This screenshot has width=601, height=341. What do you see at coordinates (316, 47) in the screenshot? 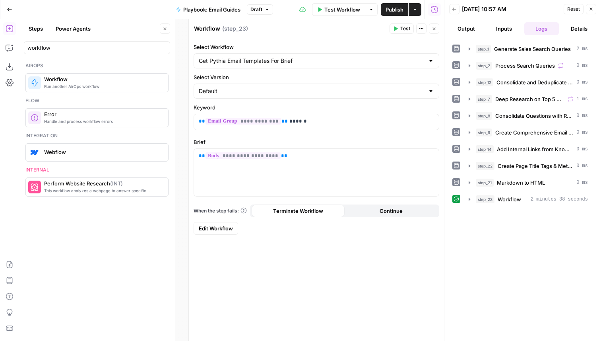
I see `label: Select Workflow` at bounding box center [316, 47].